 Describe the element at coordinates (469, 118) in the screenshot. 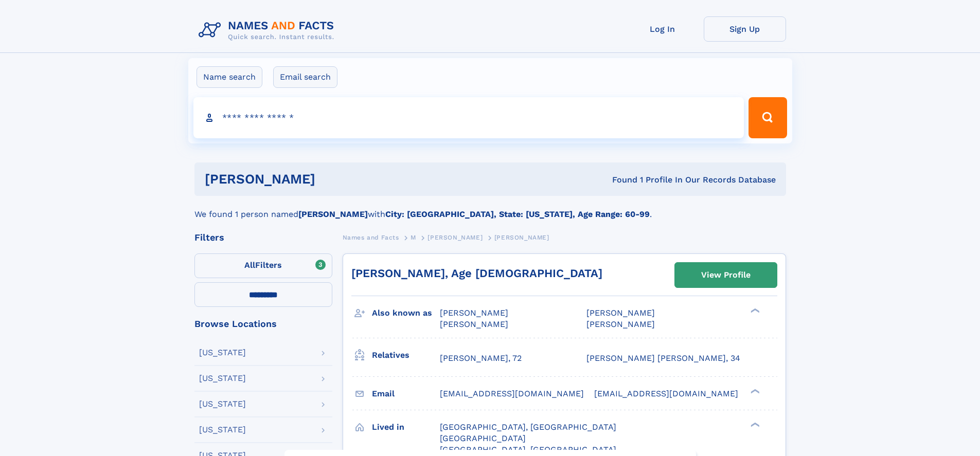

I see `input: search input` at that location.